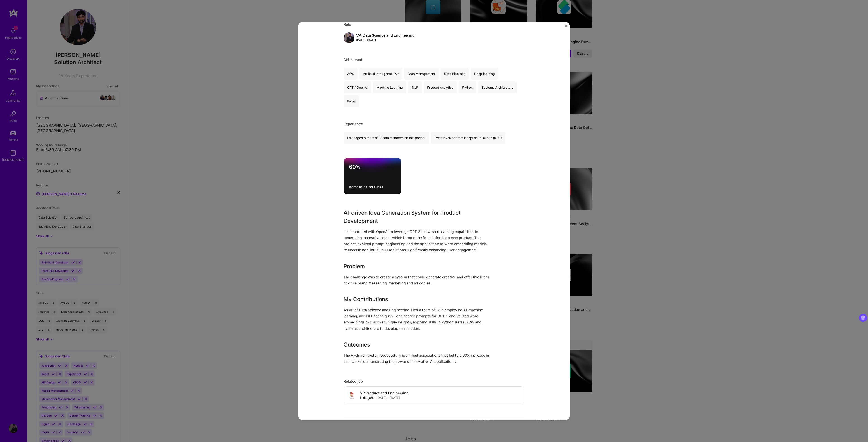  I want to click on div: Artificial Intelligence (AI), so click(381, 73).